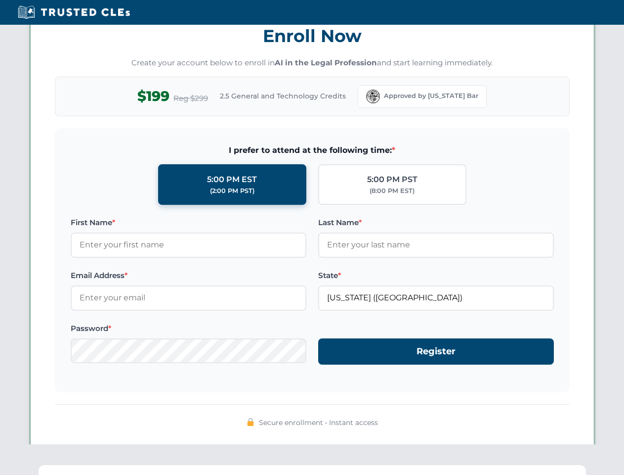 This screenshot has height=475, width=624. I want to click on div: 5:00 PM EST, so click(232, 179).